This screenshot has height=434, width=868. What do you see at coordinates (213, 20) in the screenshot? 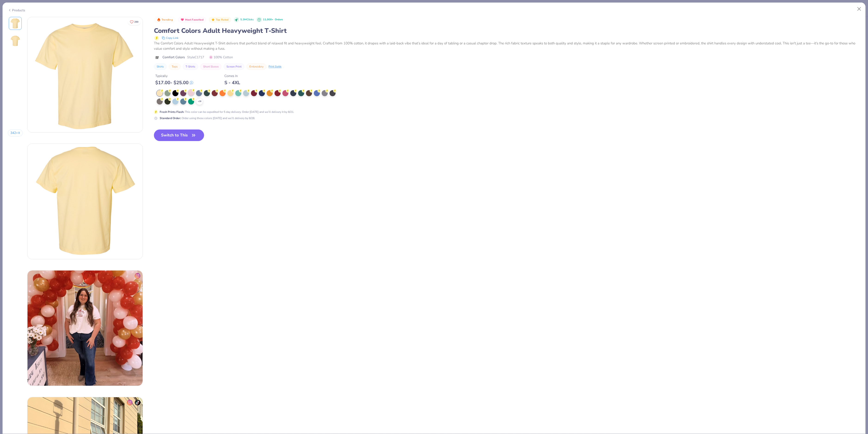
I see `img: Top Rated sort` at bounding box center [213, 20].